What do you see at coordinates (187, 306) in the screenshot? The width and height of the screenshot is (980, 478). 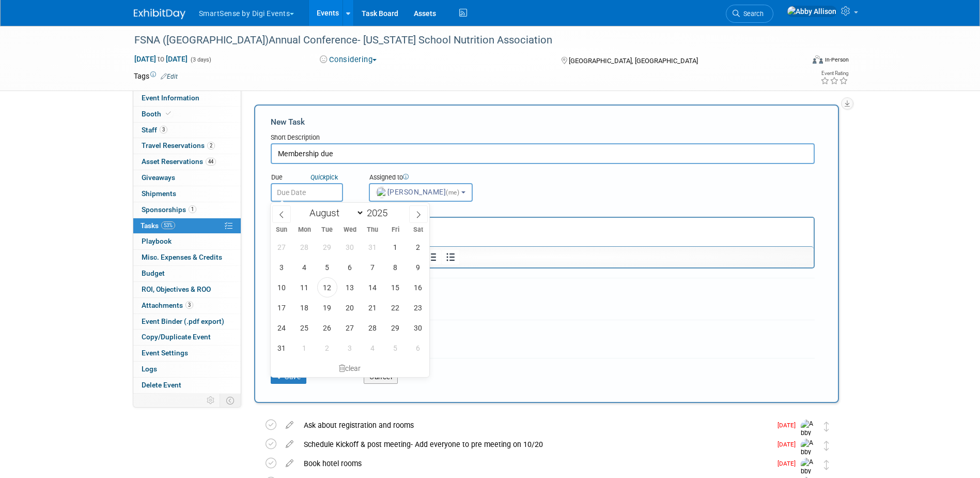 I see `a: Attachments3` at bounding box center [187, 306].